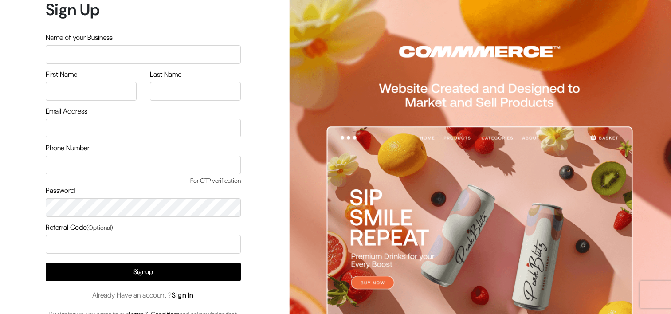 The image size is (671, 314). Describe the element at coordinates (143, 180) in the screenshot. I see `span: For OTP verification` at that location.